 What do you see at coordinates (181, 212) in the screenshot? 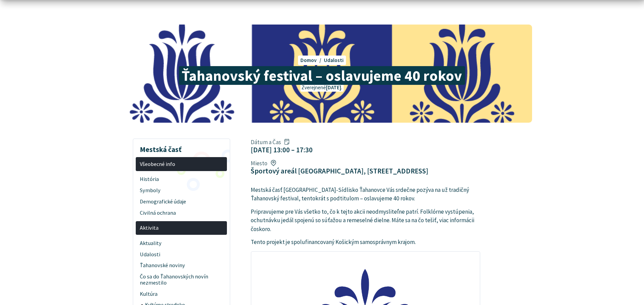
I see `span: Civilná ochrana` at bounding box center [181, 212].